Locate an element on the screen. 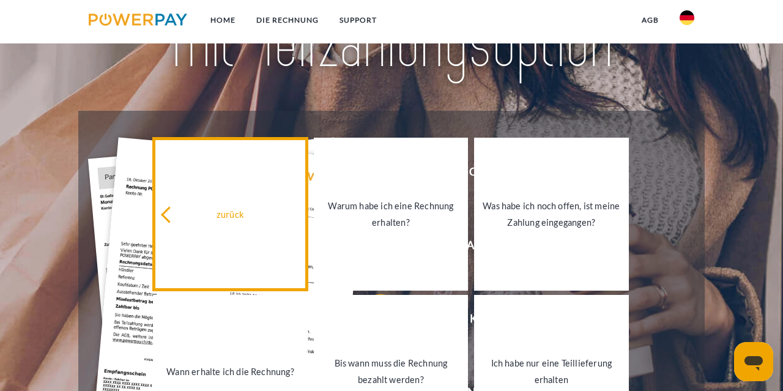 The width and height of the screenshot is (783, 391). div: Bis wann muss die Rechnung bezahlt werden? is located at coordinates (391, 372).